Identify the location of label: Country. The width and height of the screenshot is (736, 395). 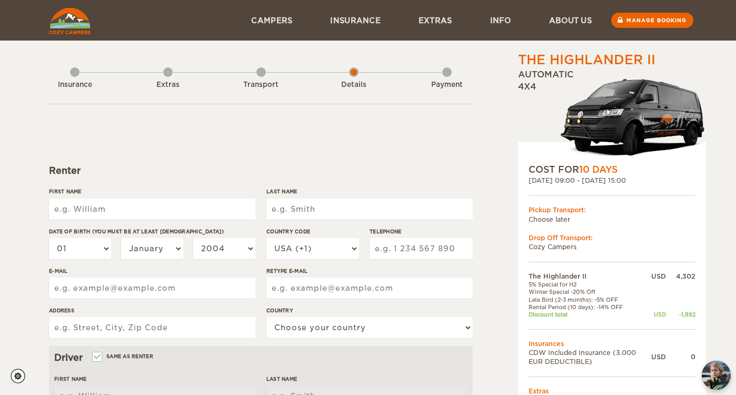
(369, 310).